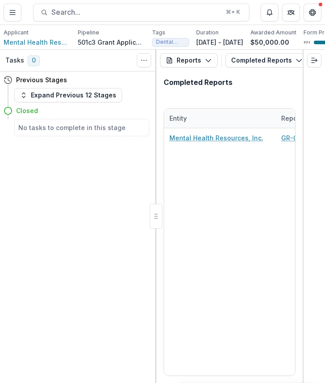 The width and height of the screenshot is (325, 383). Describe the element at coordinates (16, 33) in the screenshot. I see `p: Applicant` at that location.